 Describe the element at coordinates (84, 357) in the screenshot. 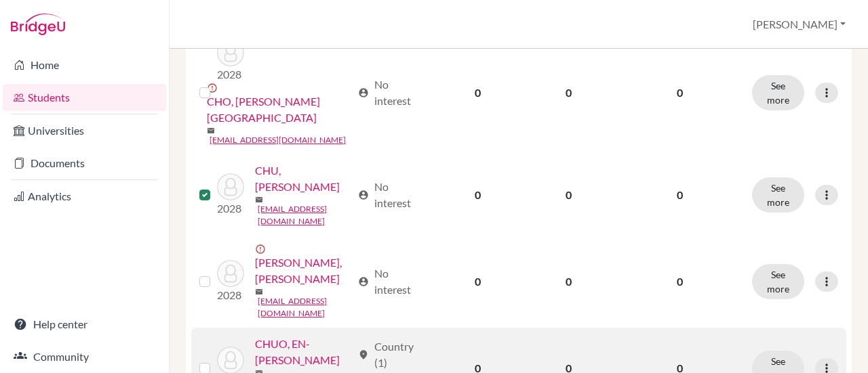

I see `a: Community` at that location.